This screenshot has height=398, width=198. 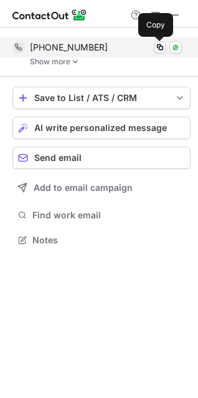 What do you see at coordinates (102, 215) in the screenshot?
I see `button: Find work email` at bounding box center [102, 215].